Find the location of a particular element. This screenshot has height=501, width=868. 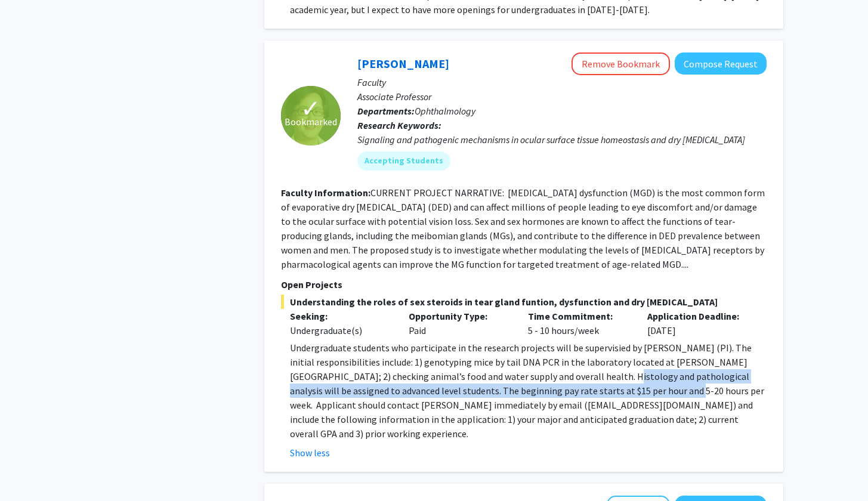

div: 5 - 10 hours/week is located at coordinates (579, 323).